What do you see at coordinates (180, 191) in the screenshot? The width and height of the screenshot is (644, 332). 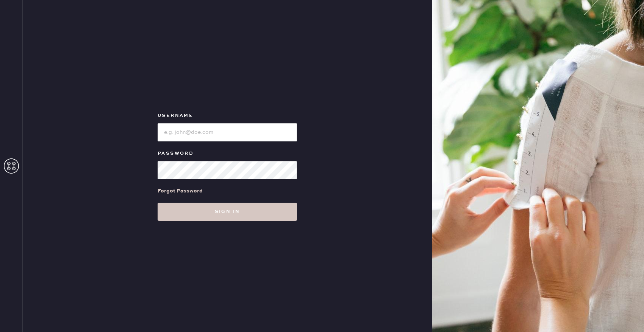 I see `a: Forgot Password` at bounding box center [180, 191].